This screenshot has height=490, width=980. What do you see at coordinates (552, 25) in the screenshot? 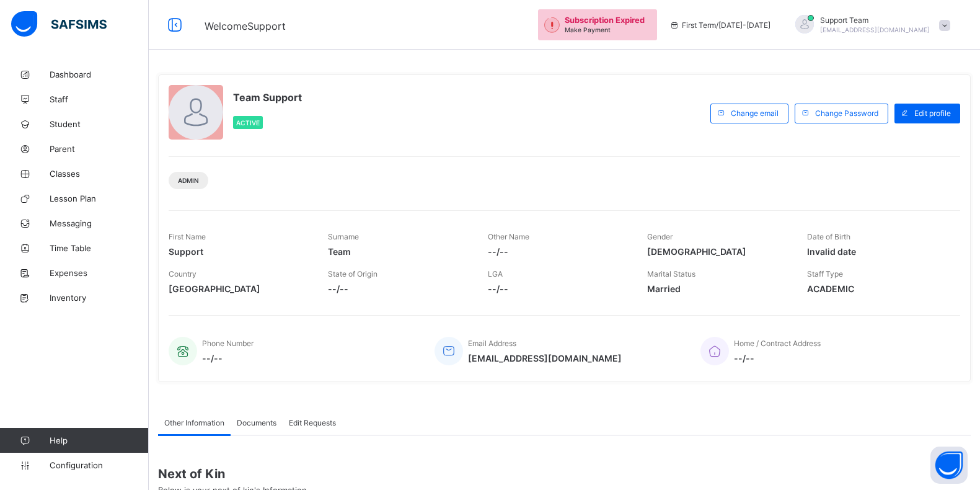
I see `img: outstanding-1.146d663e52f09953f639664a84e30106.svg` at bounding box center [552, 25].